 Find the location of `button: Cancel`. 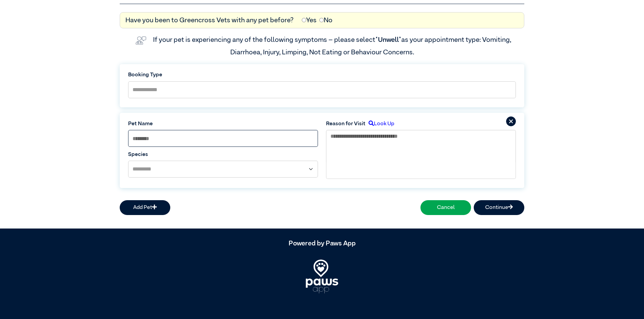

button: Cancel is located at coordinates (445, 207).